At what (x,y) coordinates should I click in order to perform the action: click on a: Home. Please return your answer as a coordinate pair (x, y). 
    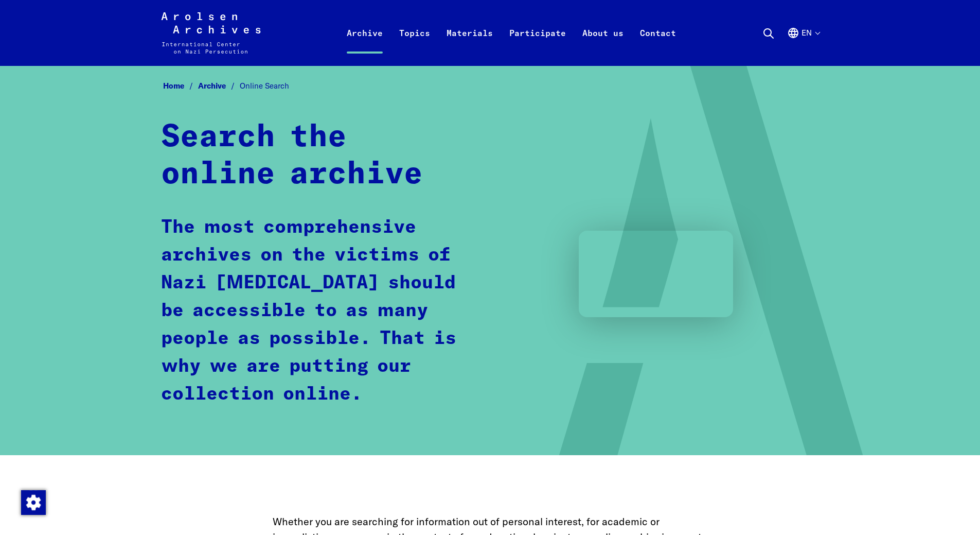
    Looking at the image, I should click on (180, 85).